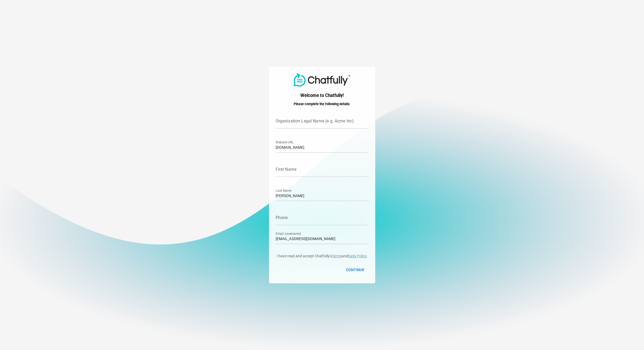  Describe the element at coordinates (322, 169) in the screenshot. I see `input: First Name` at that location.